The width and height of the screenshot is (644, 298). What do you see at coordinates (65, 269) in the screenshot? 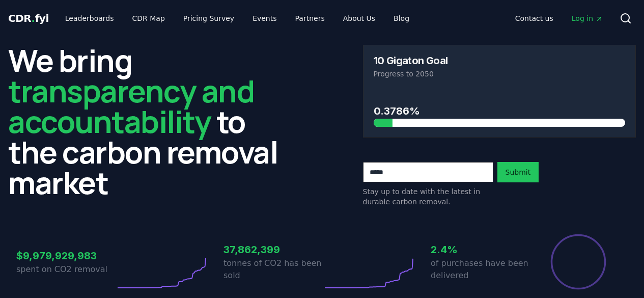
I see `p: spent on CO2 removal` at bounding box center [65, 269].